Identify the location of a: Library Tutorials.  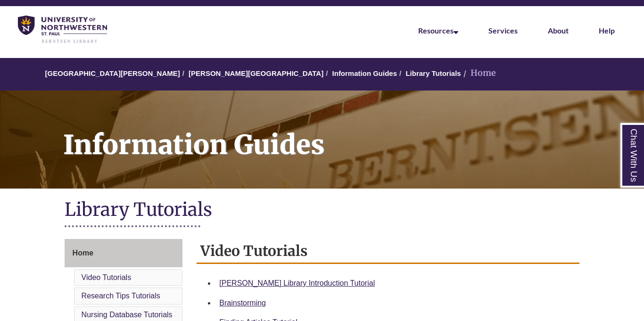
(433, 73).